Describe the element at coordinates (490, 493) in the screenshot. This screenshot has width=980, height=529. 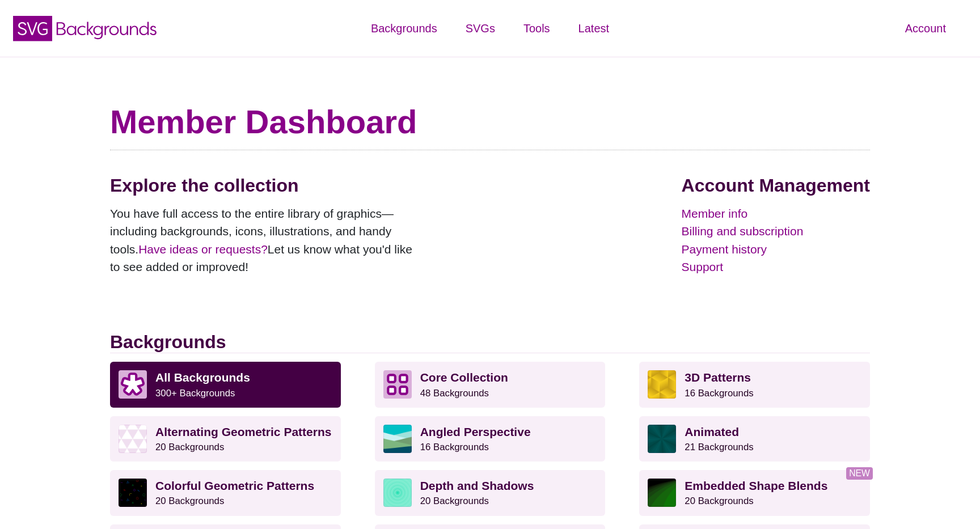
I see `a: Depth and Shadows20 Backgrounds` at that location.